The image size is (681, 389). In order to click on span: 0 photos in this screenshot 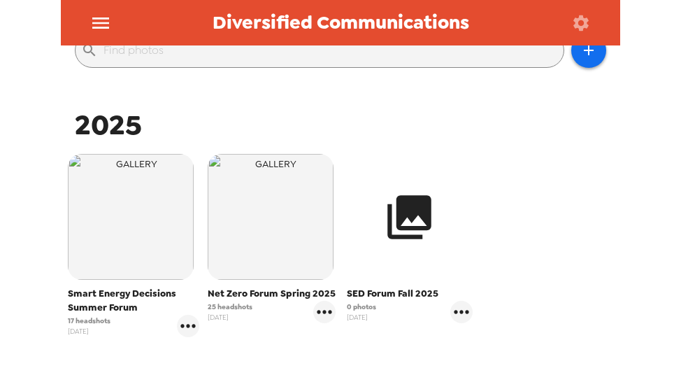, I will do `click(362, 306)`.